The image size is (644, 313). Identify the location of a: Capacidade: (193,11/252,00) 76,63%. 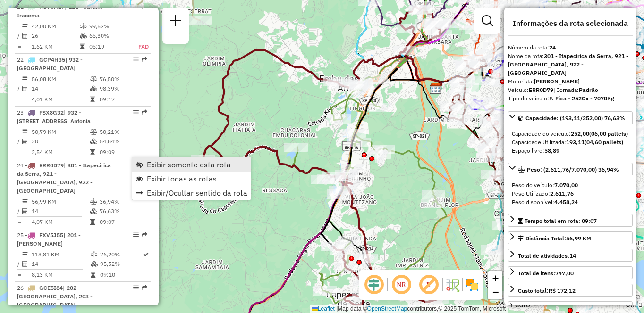
(570, 117).